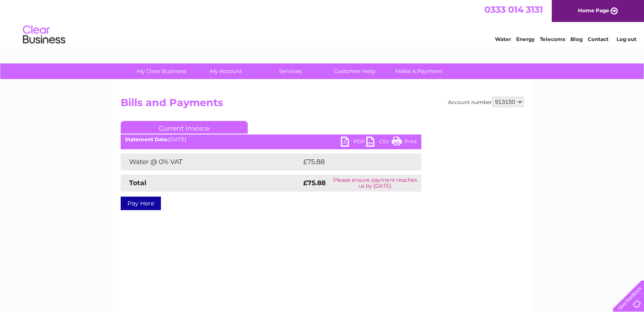 Image resolution: width=644 pixels, height=312 pixels. What do you see at coordinates (211, 162) in the screenshot?
I see `td: Water @ 0% VAT` at bounding box center [211, 162].